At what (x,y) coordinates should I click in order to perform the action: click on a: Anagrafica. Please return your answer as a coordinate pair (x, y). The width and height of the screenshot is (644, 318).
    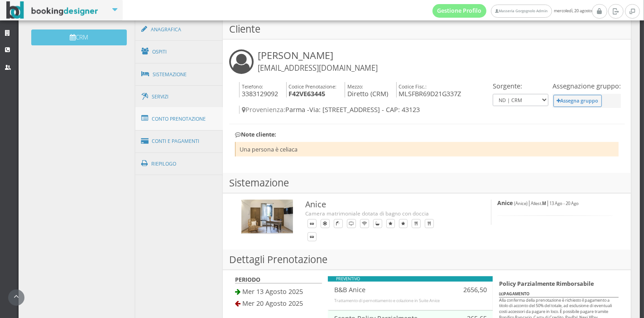
    Looking at the image, I should click on (179, 30).